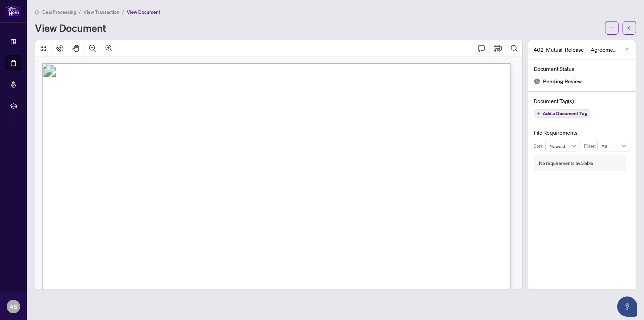  What do you see at coordinates (629, 28) in the screenshot?
I see `span: arrow-left` at bounding box center [629, 28].